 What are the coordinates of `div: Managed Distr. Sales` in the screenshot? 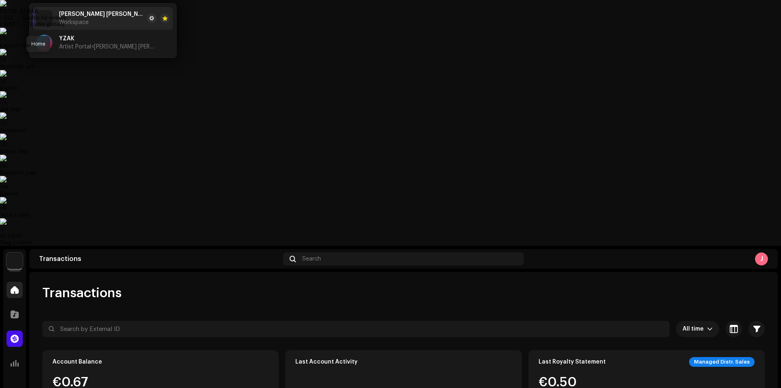 It's located at (722, 362).